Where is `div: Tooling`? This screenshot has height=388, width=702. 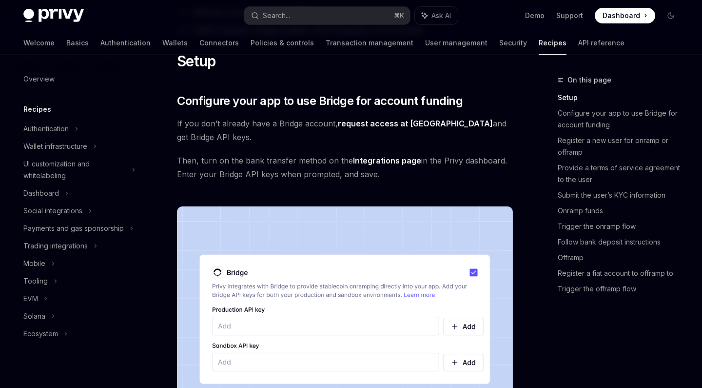 div: Tooling is located at coordinates (36, 281).